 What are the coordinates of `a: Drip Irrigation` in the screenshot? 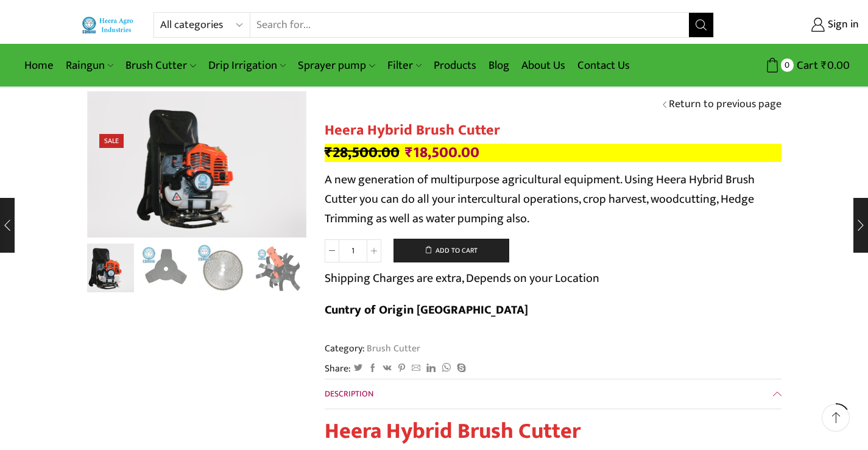 It's located at (247, 65).